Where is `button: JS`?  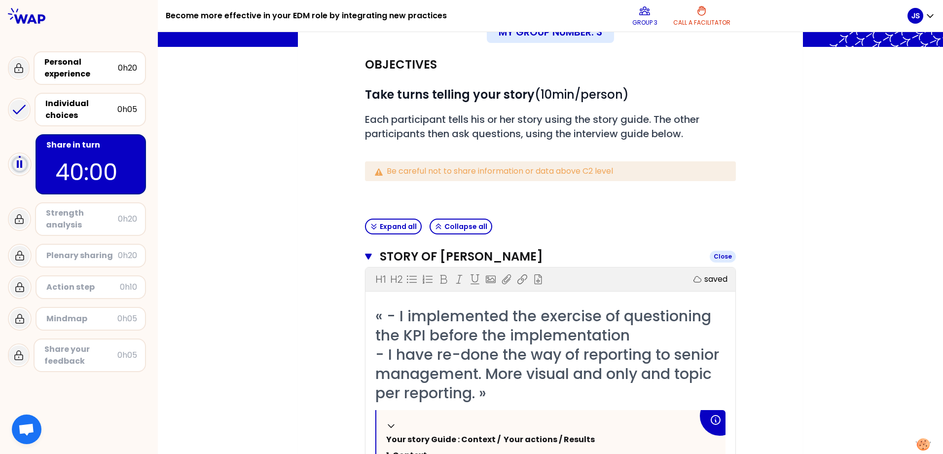 button: JS is located at coordinates (921, 16).